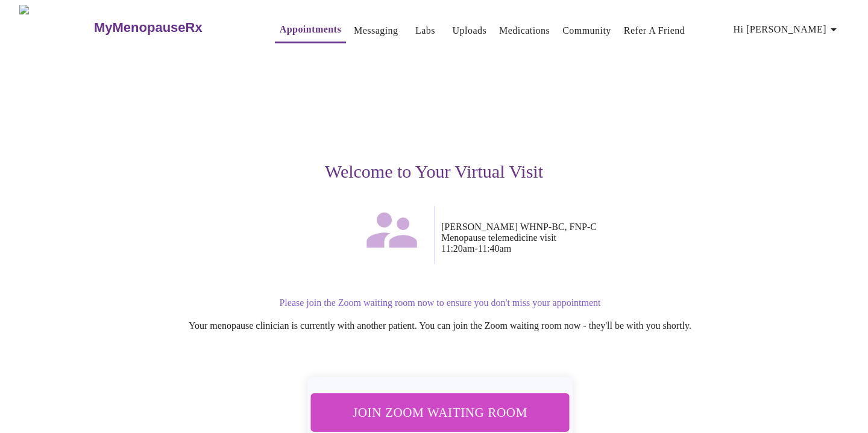 The width and height of the screenshot is (868, 433). Describe the element at coordinates (440, 413) in the screenshot. I see `button: Join Zoom Waiting Room` at that location.